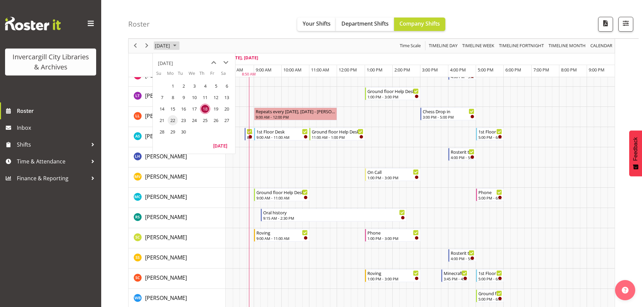 Image resolution: width=642 pixels, height=307 pixels. I want to click on div: Saranya Sarisa"s event - Rosterit training Begin From Thursday, September 18, 2025 at 4:00:00 PM ..., so click(462, 256).